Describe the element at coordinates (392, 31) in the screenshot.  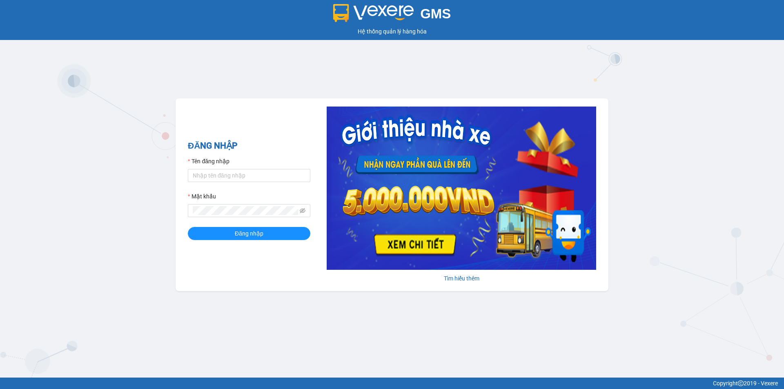
I see `div: Hệ thống quản lý hàng hóa` at that location.